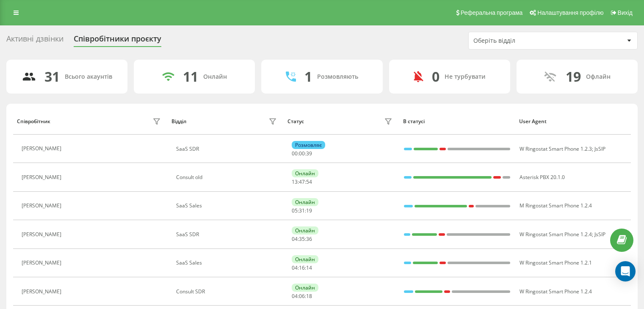  I want to click on span: 36, so click(309, 239).